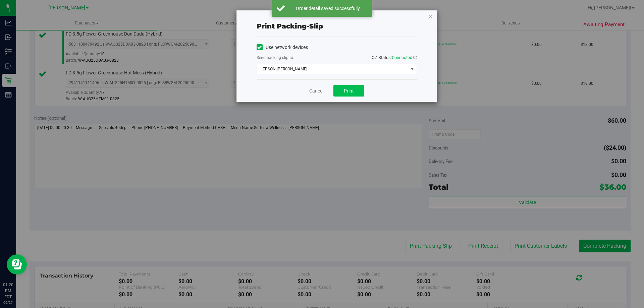 This screenshot has height=308, width=644. Describe the element at coordinates (412, 69) in the screenshot. I see `span: select` at that location.